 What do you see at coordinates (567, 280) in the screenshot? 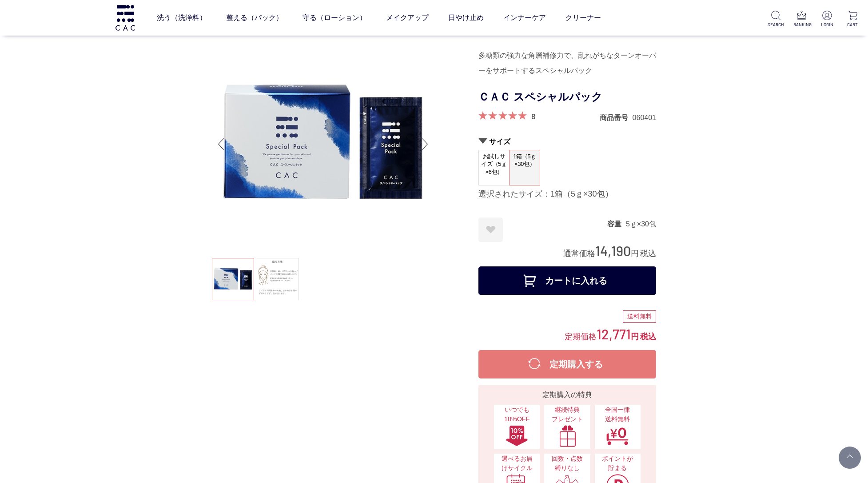
I see `button: カートに入れる` at bounding box center [567, 280].